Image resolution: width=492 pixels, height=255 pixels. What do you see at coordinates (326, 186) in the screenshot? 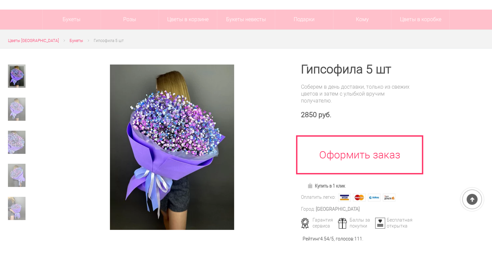
I see `a: Купить в 1 клик` at bounding box center [326, 186].